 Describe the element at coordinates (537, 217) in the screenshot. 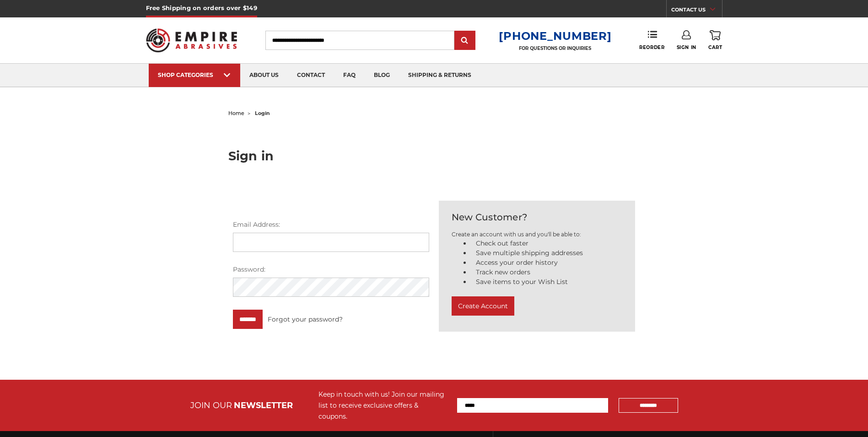

I see `h2: New Customer?` at that location.